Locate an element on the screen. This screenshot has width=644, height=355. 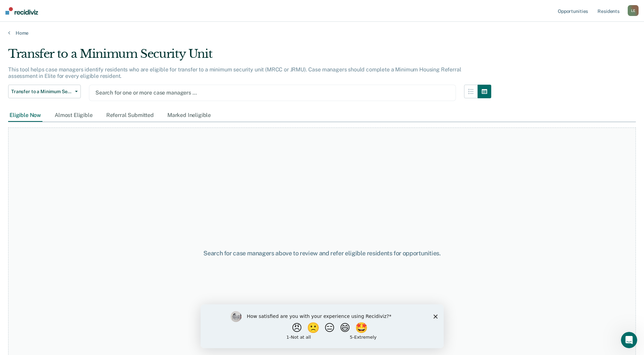
div: 5 - Extremely is located at coordinates (181, 33).